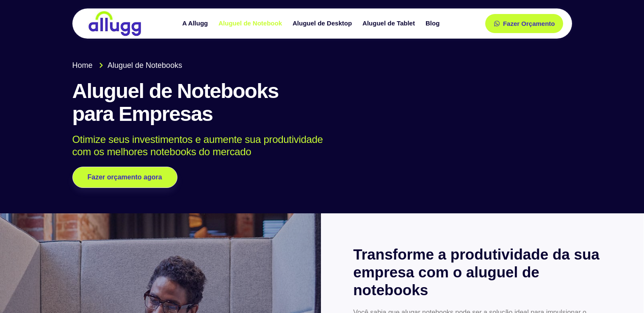 The width and height of the screenshot is (644, 313). What do you see at coordinates (323, 23) in the screenshot?
I see `a: Aluguel de Desktop` at bounding box center [323, 23].